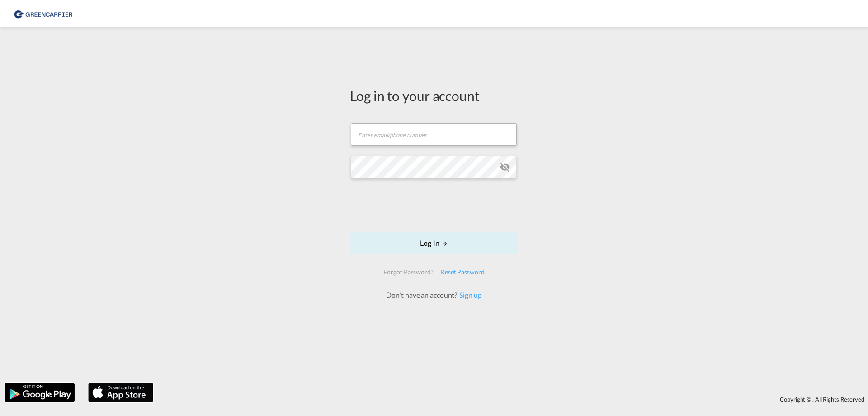 The height and width of the screenshot is (416, 868). I want to click on input: Enter email/phone number, so click(434, 134).